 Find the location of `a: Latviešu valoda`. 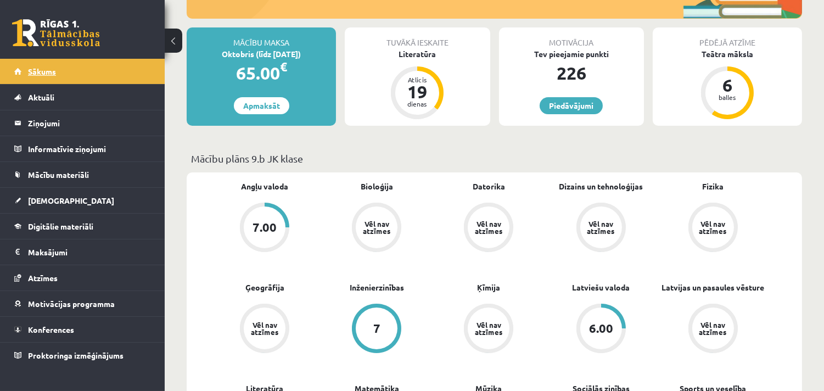

a: Latviešu valoda is located at coordinates (601, 287).